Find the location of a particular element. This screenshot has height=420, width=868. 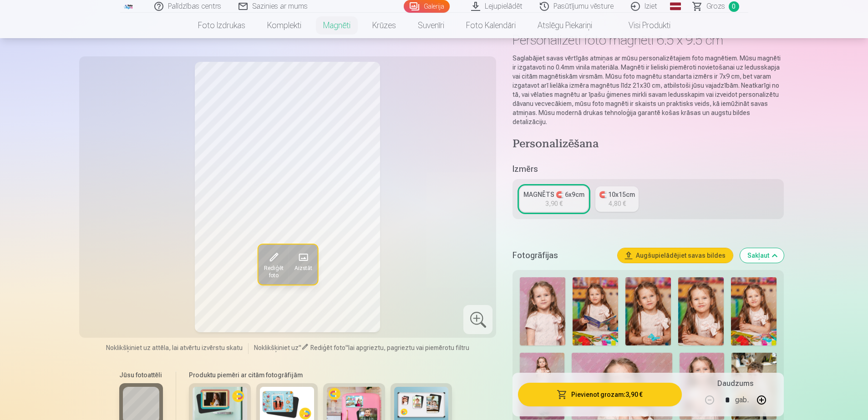

div: 3,90 € is located at coordinates (554, 204).